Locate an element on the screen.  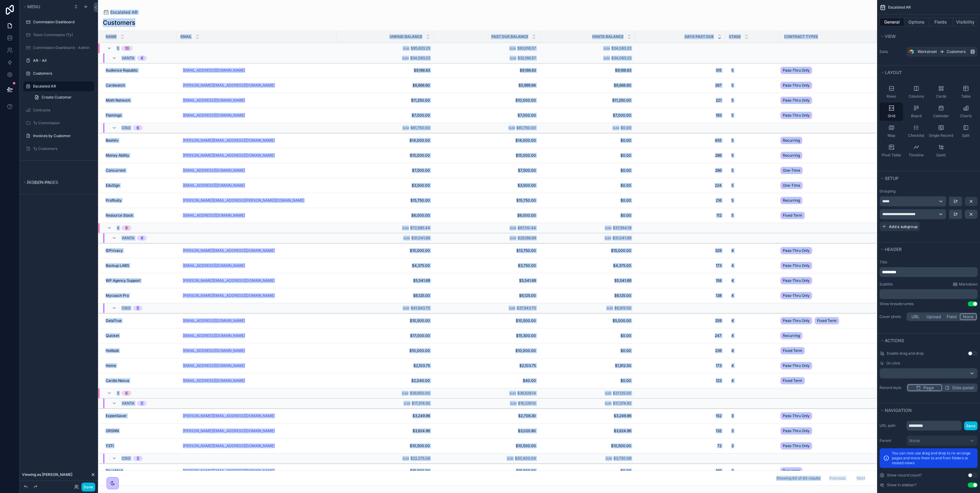
span: Audience Republic is located at coordinates (122, 71).